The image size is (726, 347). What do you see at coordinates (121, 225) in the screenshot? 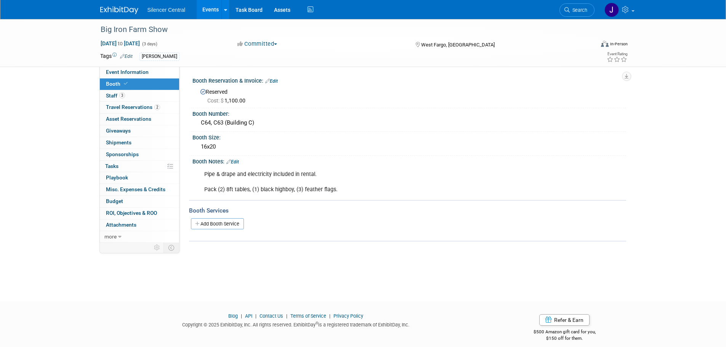
I see `span: Attachments` at bounding box center [121, 225].